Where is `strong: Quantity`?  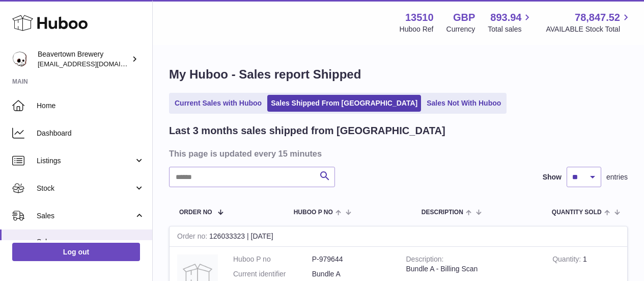 strong: Quantity is located at coordinates (568, 260).